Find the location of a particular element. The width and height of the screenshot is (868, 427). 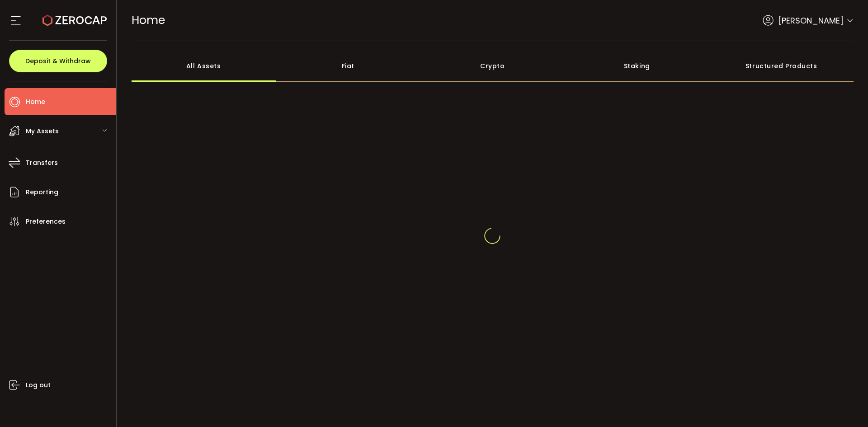

div: All Assets is located at coordinates (204, 66).